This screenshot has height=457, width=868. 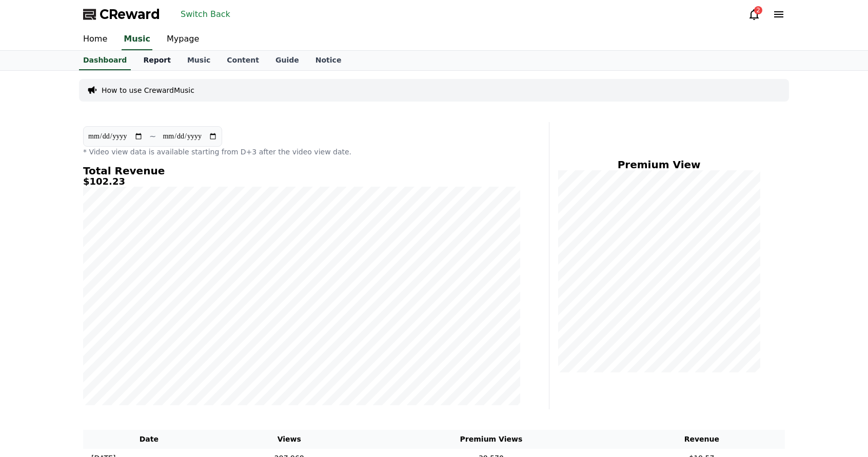 What do you see at coordinates (287, 60) in the screenshot?
I see `a: Guide` at bounding box center [287, 60].